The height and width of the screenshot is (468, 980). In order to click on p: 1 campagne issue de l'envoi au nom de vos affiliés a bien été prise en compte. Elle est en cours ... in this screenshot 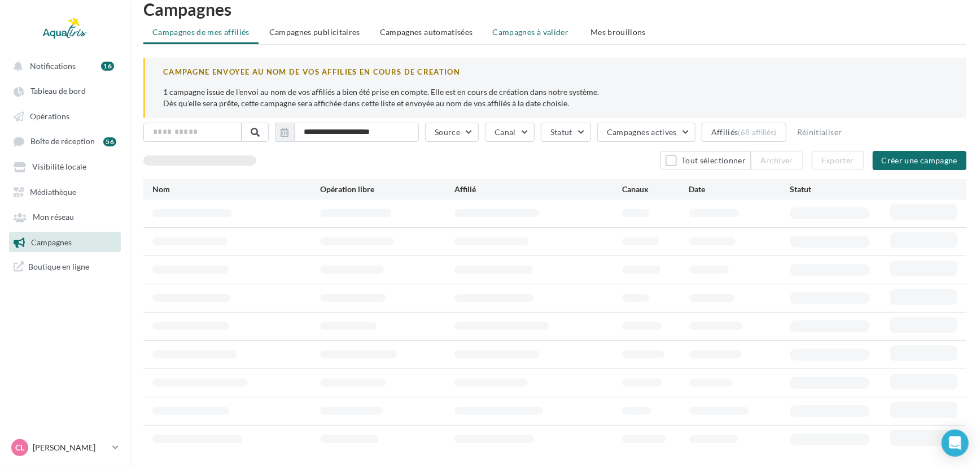, I will do `click(556, 98)`.